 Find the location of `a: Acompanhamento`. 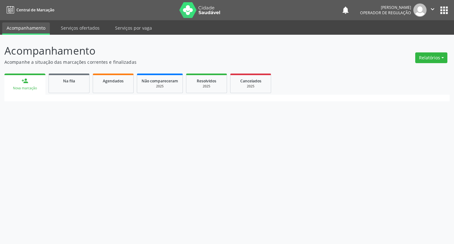

a: Acompanhamento is located at coordinates (26, 28).